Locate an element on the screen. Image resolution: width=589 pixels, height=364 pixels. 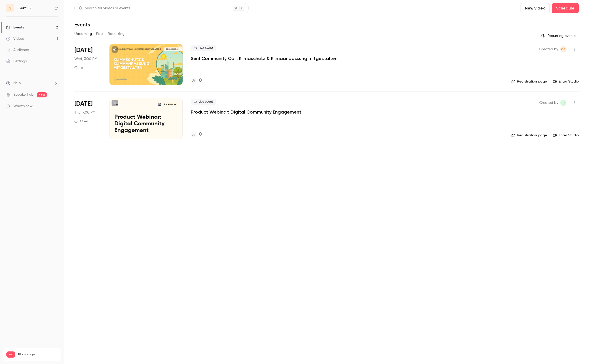
h6: Senf is located at coordinates (22, 8).